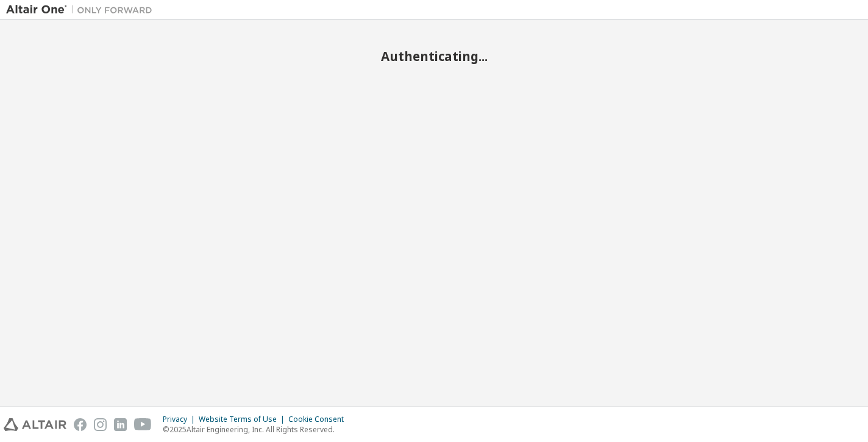 Image resolution: width=868 pixels, height=442 pixels. Describe the element at coordinates (257, 429) in the screenshot. I see `p: © 2025 Altair Engineering, Inc. All Rights Reserved.` at that location.